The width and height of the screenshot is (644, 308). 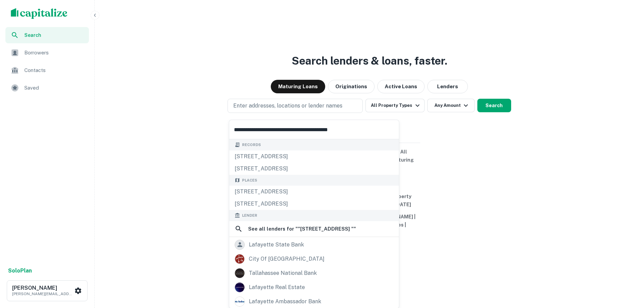 What do you see at coordinates (55, 70) in the screenshot?
I see `span: Contacts` at bounding box center [55, 70].